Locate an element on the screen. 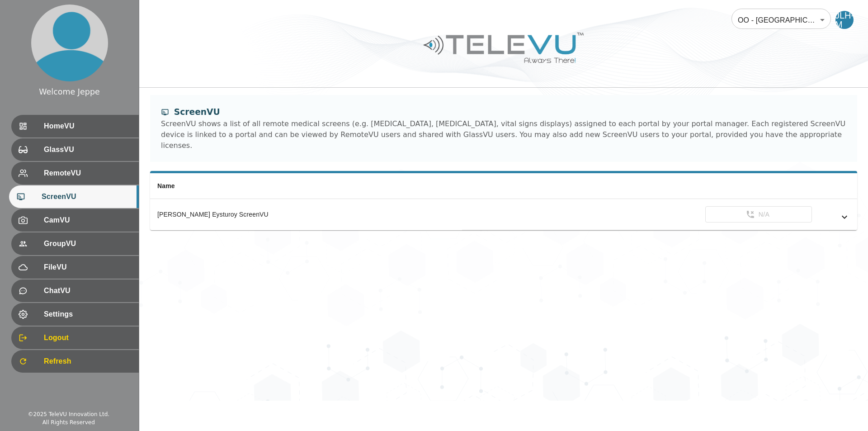 The width and height of the screenshot is (868, 431). span: Refresh is located at coordinates (87, 361).